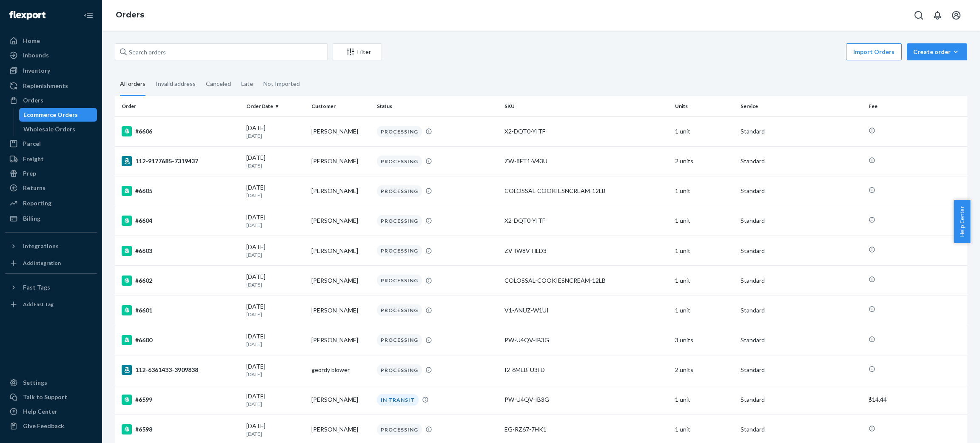 The width and height of the screenshot is (980, 443). What do you see at coordinates (586, 429) in the screenshot?
I see `div: EG-RZ67-7HK1` at bounding box center [586, 429].